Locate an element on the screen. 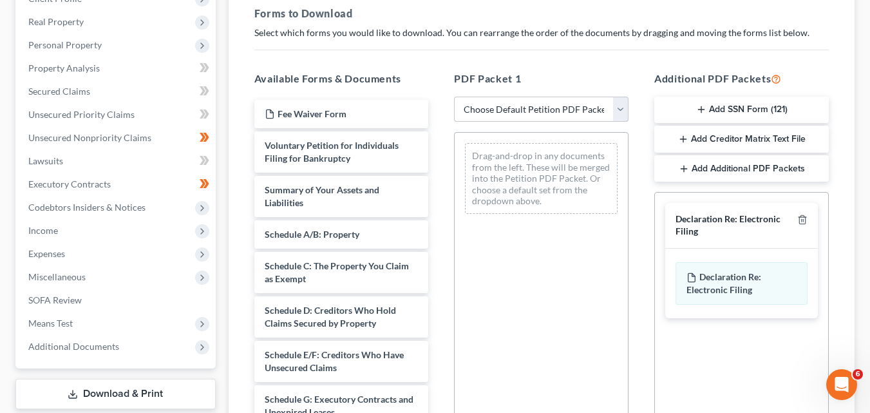 The width and height of the screenshot is (870, 413). span: Unsecured Priority Claims is located at coordinates (81, 114).